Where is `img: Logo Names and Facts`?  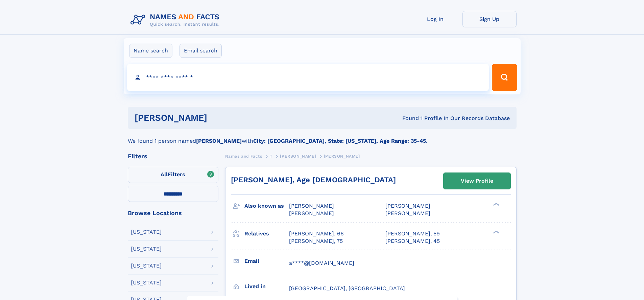
img: Logo Names and Facts is located at coordinates (177, 20).